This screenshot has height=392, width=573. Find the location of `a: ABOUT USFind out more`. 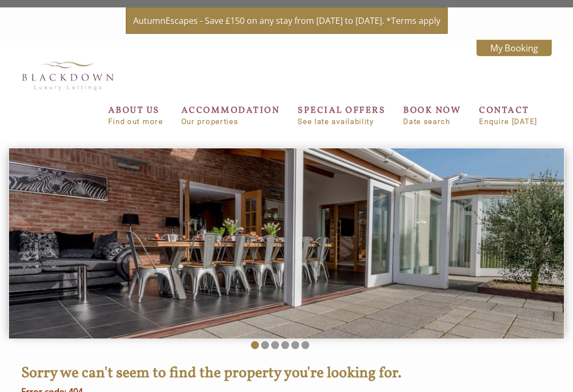

a: ABOUT USFind out more is located at coordinates (135, 116).